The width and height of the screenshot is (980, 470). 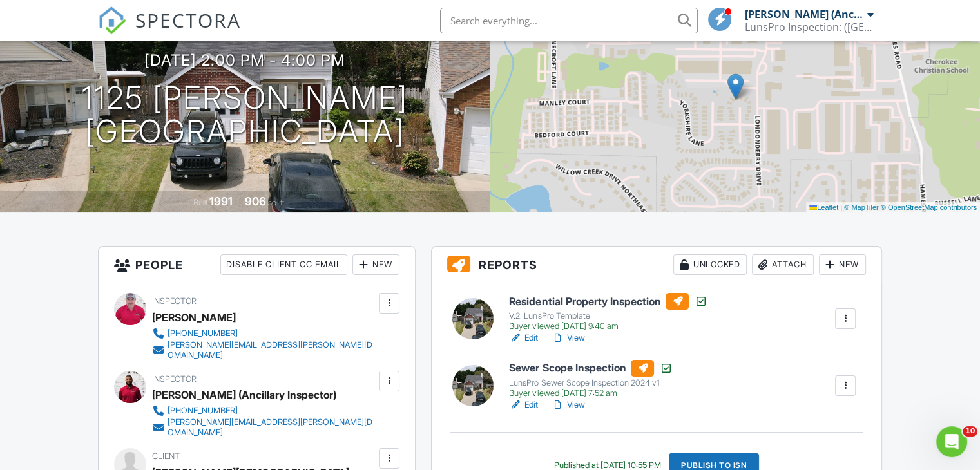 I want to click on div: Unlocked, so click(x=710, y=264).